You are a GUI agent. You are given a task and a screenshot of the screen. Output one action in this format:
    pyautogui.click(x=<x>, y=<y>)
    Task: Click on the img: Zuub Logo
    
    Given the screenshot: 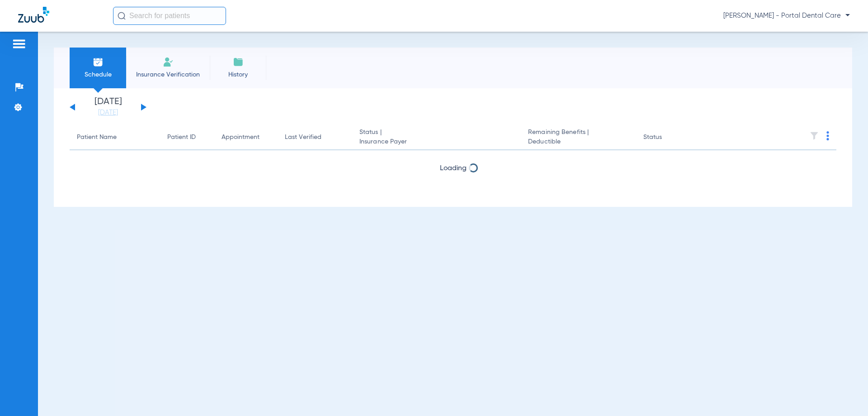 What is the action you would take?
    pyautogui.click(x=33, y=14)
    